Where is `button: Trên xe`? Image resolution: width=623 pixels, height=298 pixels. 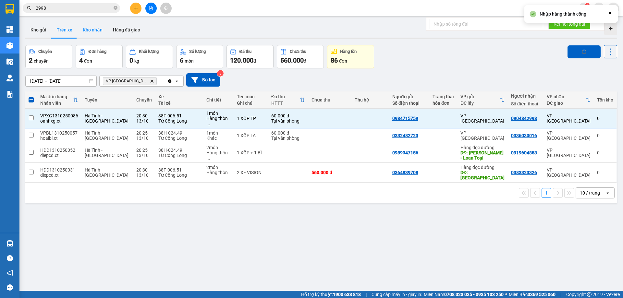 button: Trên xe is located at coordinates (65, 30).